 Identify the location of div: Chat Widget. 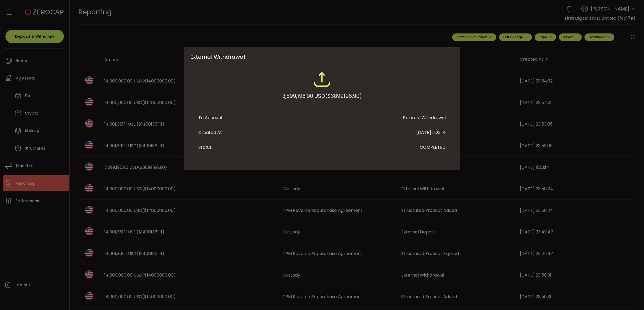
(631, 297).